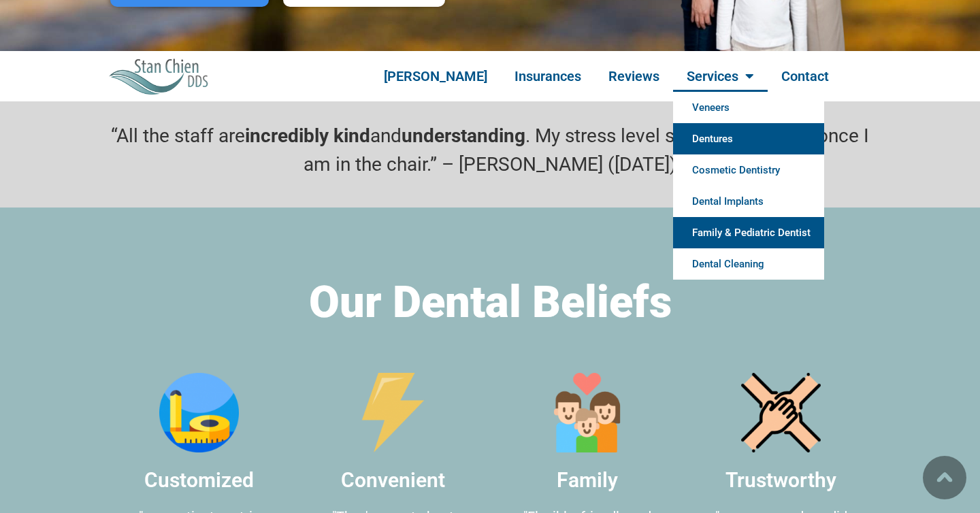 The image size is (980, 513). I want to click on h3: Family, so click(586, 481).